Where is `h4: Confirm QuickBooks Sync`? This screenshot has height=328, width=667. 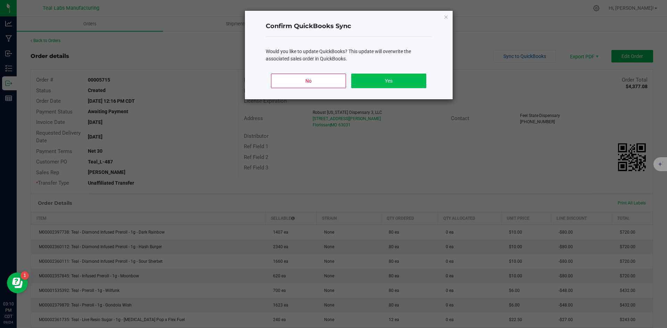 h4: Confirm QuickBooks Sync is located at coordinates (349, 26).